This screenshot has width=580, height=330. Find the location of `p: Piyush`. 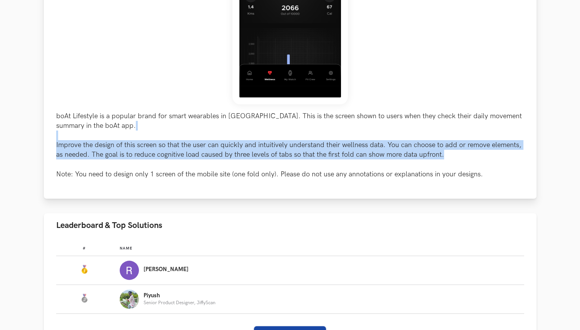

p: Piyush is located at coordinates (179, 296).